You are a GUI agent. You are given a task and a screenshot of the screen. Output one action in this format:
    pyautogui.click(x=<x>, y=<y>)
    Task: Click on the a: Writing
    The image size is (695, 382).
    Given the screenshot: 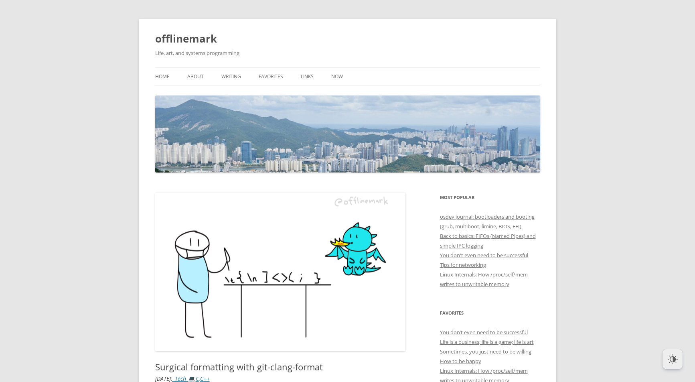 What is the action you would take?
    pyautogui.click(x=231, y=77)
    